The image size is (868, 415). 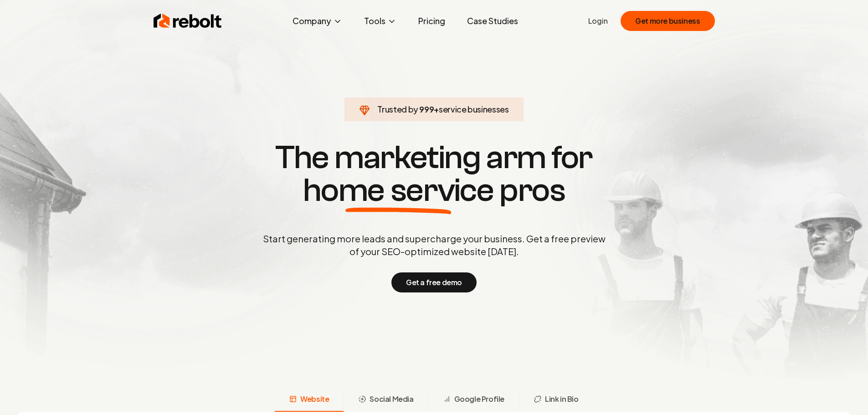 What do you see at coordinates (667, 21) in the screenshot?
I see `button: Get more business` at bounding box center [667, 21].